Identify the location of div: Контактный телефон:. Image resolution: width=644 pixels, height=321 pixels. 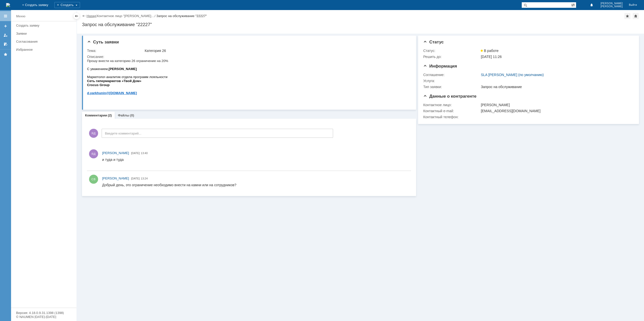
(451, 117).